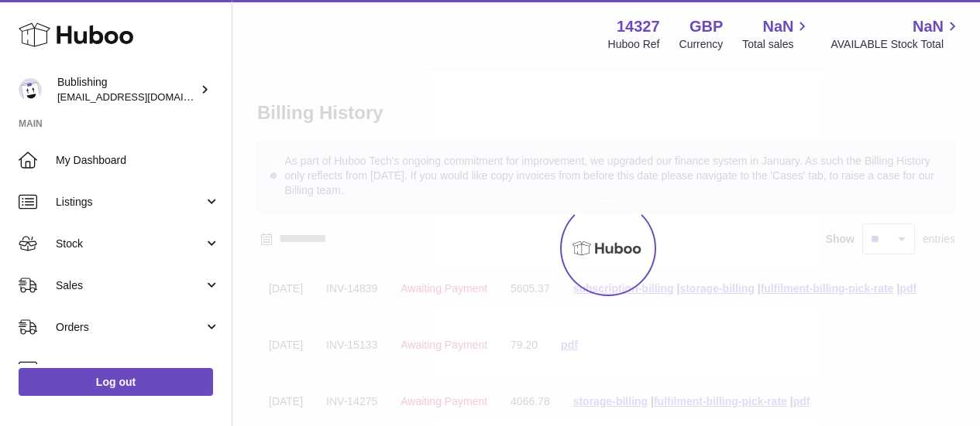  I want to click on span: Total sales, so click(776, 44).